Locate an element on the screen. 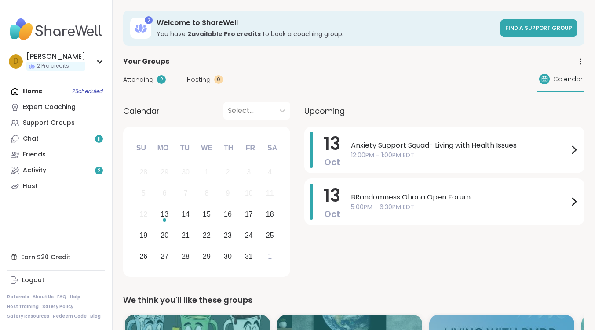  span: Attending is located at coordinates (138, 80).